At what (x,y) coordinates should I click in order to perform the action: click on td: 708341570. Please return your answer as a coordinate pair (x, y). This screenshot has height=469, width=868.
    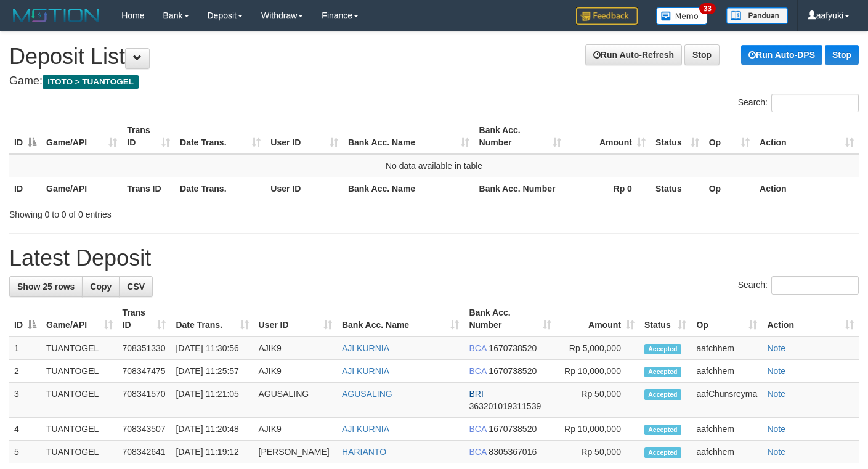
    Looking at the image, I should click on (144, 399).